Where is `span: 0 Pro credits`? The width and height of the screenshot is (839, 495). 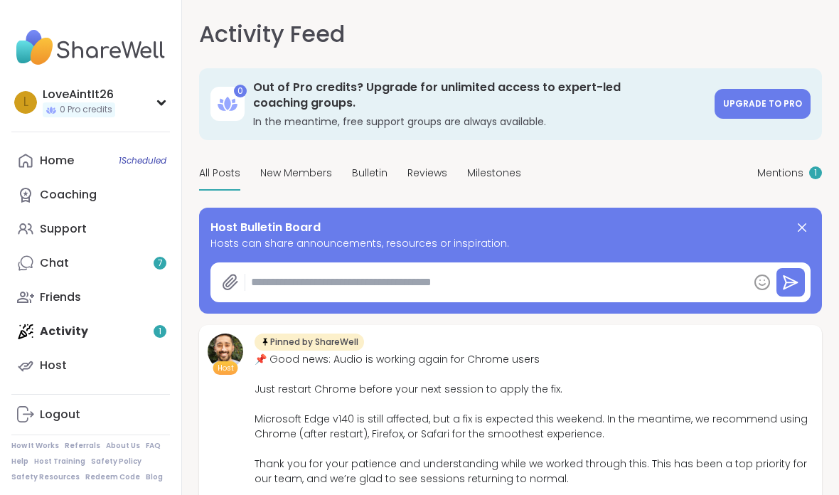
span: 0 Pro credits is located at coordinates (86, 110).